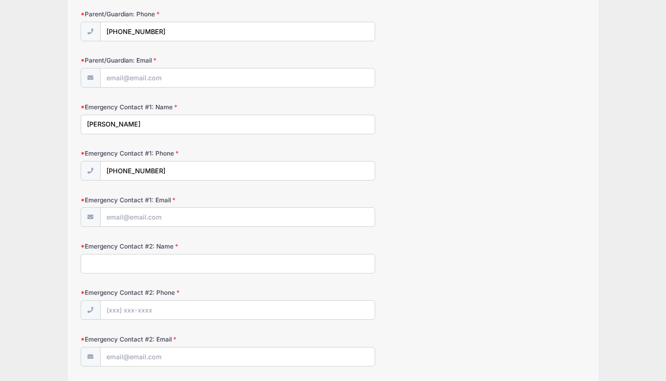 Image resolution: width=666 pixels, height=381 pixels. I want to click on label: Emergency Contact #1: Phone, so click(165, 153).